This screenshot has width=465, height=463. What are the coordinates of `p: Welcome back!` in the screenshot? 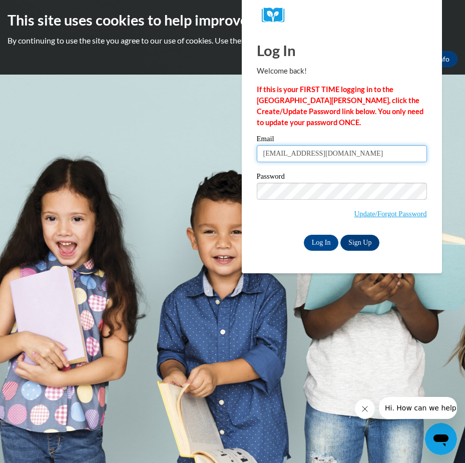 It's located at (342, 71).